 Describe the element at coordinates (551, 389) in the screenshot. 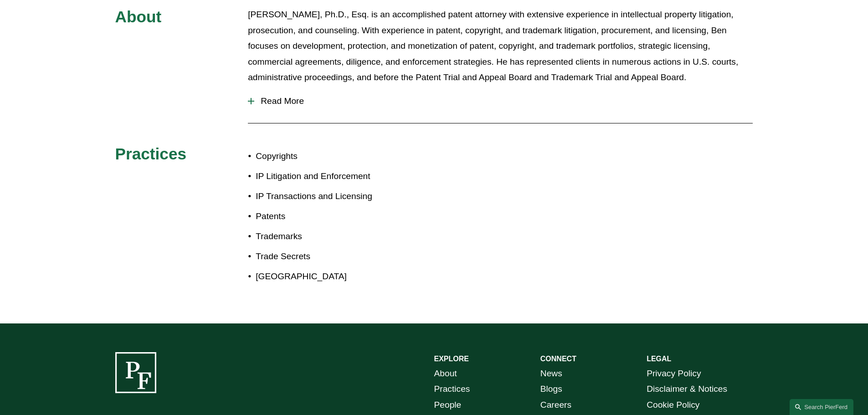

I see `a: Blogs` at that location.